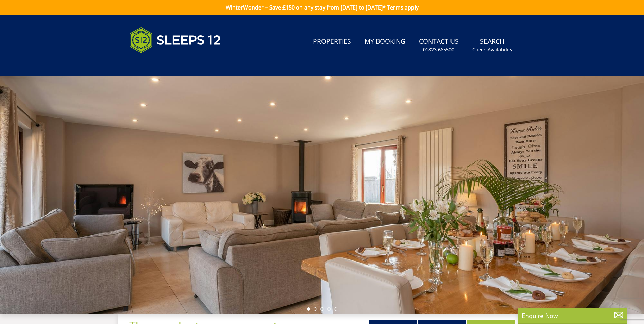 This screenshot has height=324, width=644. I want to click on a: Contact Us01823 665500, so click(438, 45).